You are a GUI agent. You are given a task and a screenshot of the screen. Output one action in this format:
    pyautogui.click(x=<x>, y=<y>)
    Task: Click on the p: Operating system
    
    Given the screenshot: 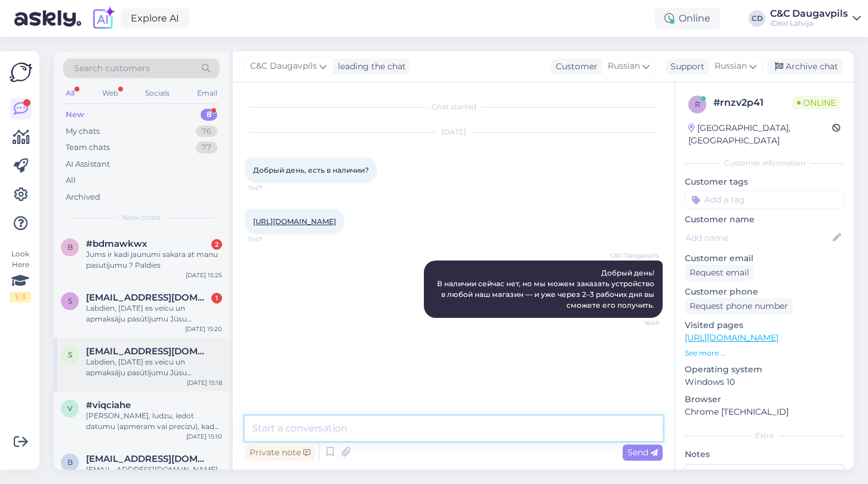 What is the action you would take?
    pyautogui.click(x=763, y=368)
    